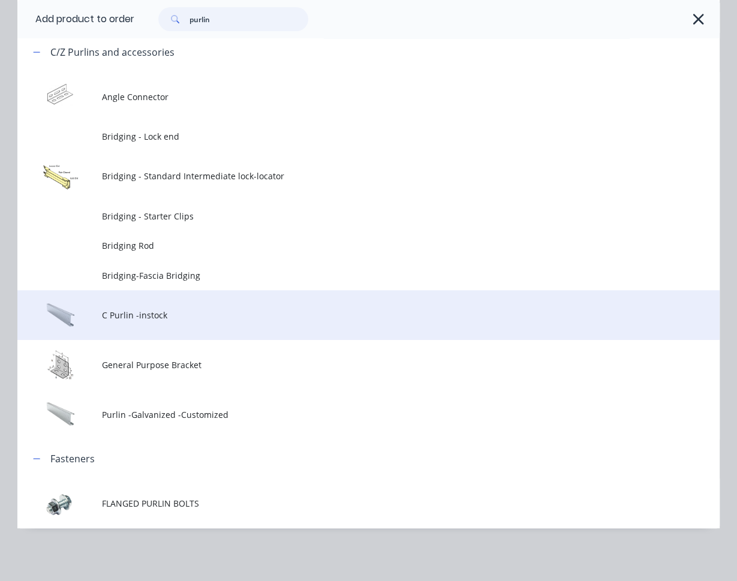 The height and width of the screenshot is (581, 737). What do you see at coordinates (349, 365) in the screenshot?
I see `span: General Purpose Bracket` at bounding box center [349, 365].